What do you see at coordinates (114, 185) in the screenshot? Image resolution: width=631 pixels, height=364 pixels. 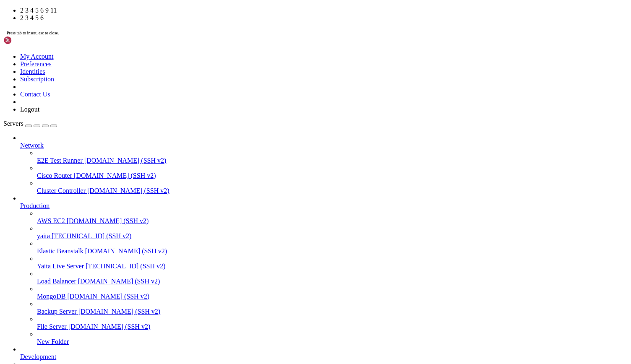 I see `div: (29, 23)` at bounding box center [114, 185].